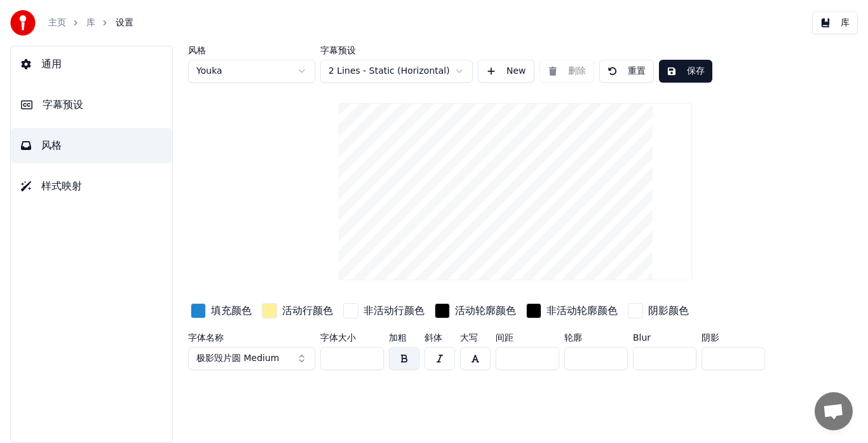 This screenshot has height=443, width=868. Describe the element at coordinates (596, 337) in the screenshot. I see `label: 轮廓` at that location.